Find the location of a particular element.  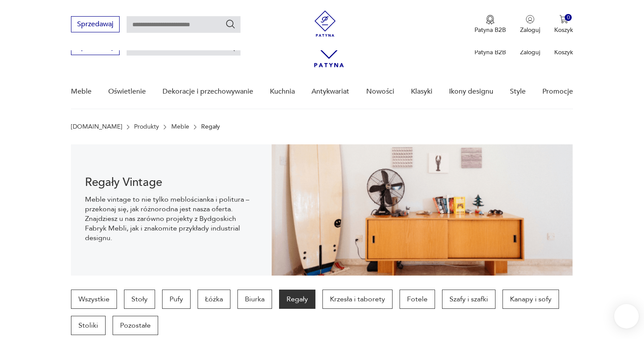

a: Ikona medaluPatyna B2B is located at coordinates (490, 25).